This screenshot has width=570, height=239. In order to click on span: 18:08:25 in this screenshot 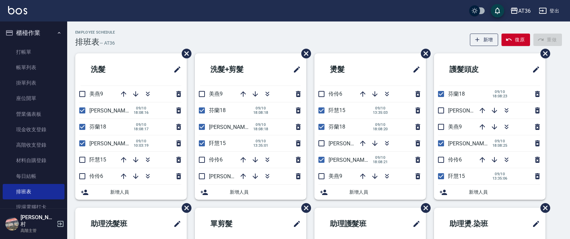, I will do `click(500, 145)`.